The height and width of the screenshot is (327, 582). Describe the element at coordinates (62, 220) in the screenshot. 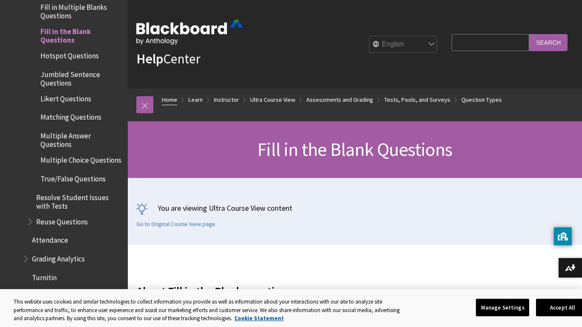

I see `span: Reuse Questions` at that location.